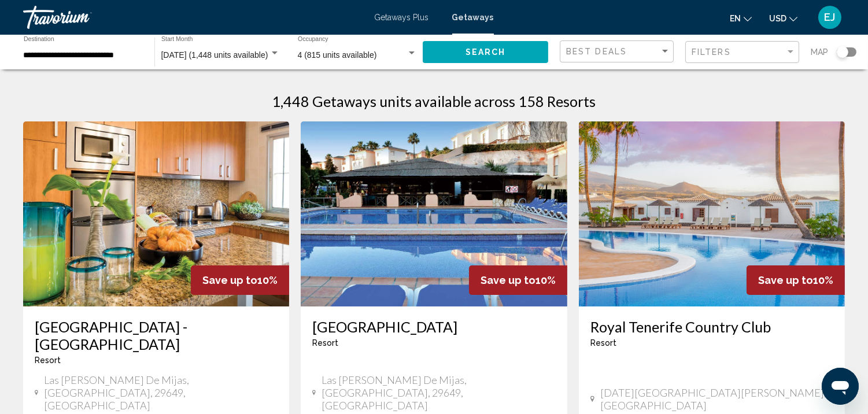  Describe the element at coordinates (337, 55) in the screenshot. I see `span: 4 (815 units available)` at that location.